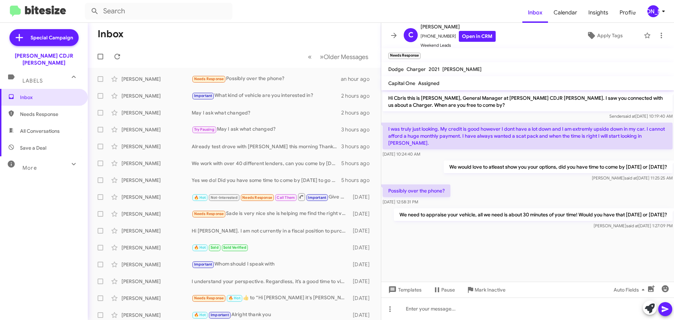  What do you see at coordinates (33, 148) in the screenshot?
I see `span: Save a Deal` at bounding box center [33, 148].